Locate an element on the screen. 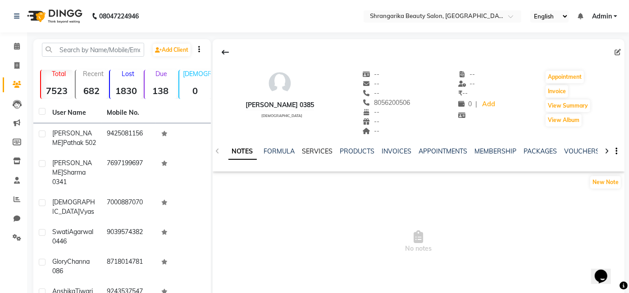 This screenshot has width=629, height=293. span: No notes is located at coordinates (418, 242).